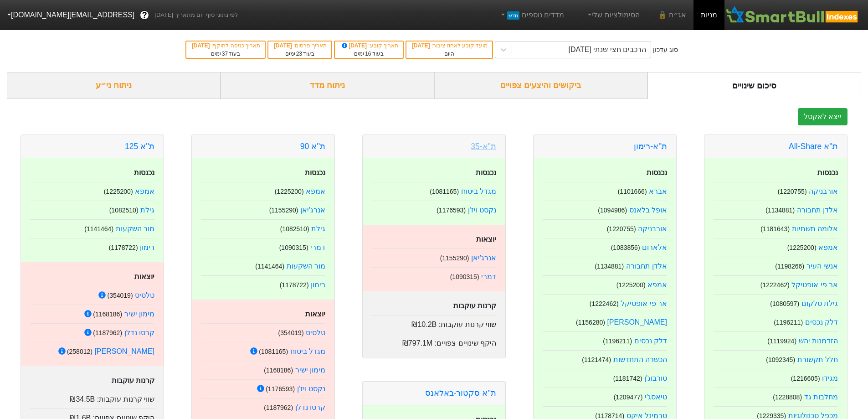  I want to click on small: ( 354019 ), so click(120, 296).